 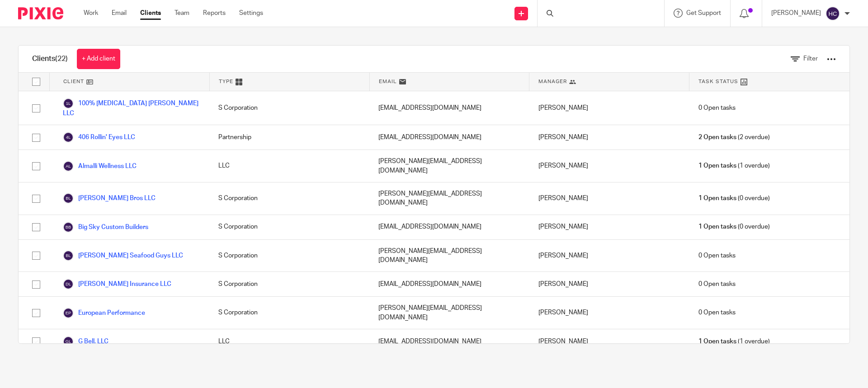 I want to click on h1: Clients, so click(x=50, y=59).